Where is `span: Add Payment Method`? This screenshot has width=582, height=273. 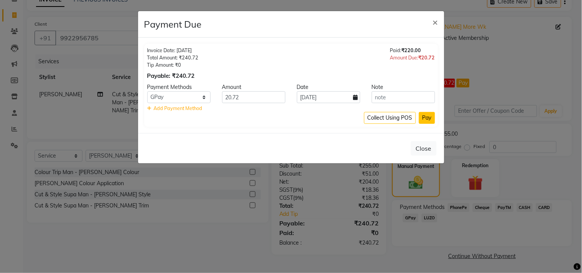
span: Add Payment Method is located at coordinates (178, 108).